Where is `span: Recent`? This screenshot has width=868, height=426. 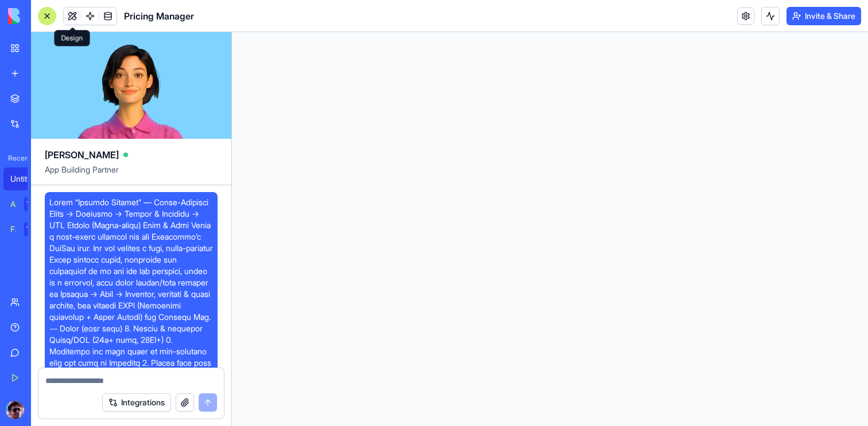
span: Recent is located at coordinates (15, 158).